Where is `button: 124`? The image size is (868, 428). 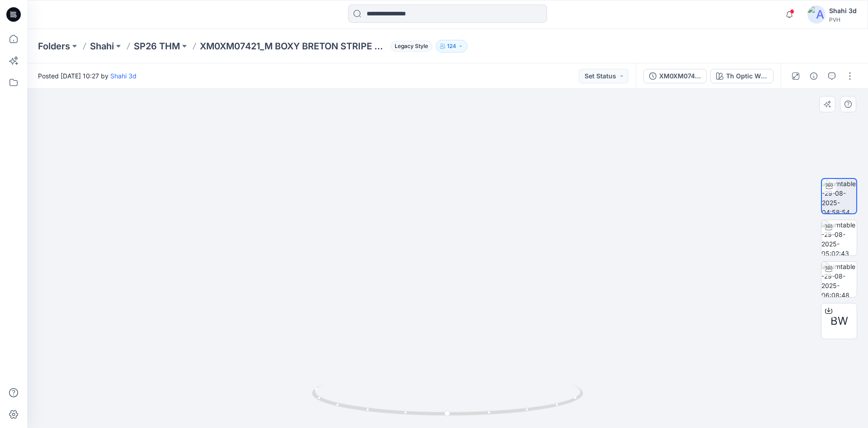
button: 124 is located at coordinates (452, 46).